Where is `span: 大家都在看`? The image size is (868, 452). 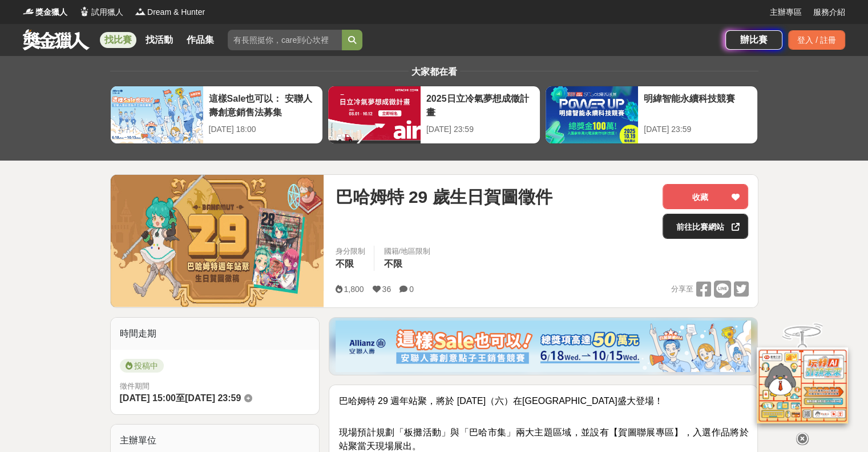
span: 大家都在看 is located at coordinates (434, 71).